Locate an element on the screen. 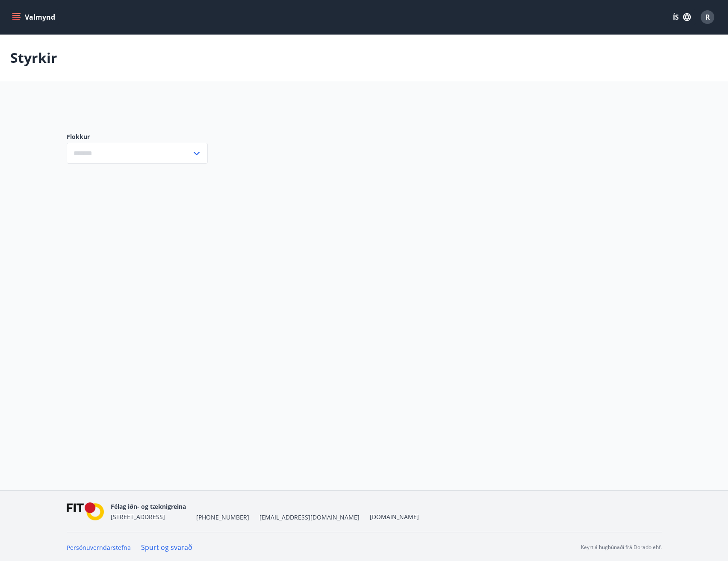 The image size is (728, 561). label: Flokkur is located at coordinates (137, 137).